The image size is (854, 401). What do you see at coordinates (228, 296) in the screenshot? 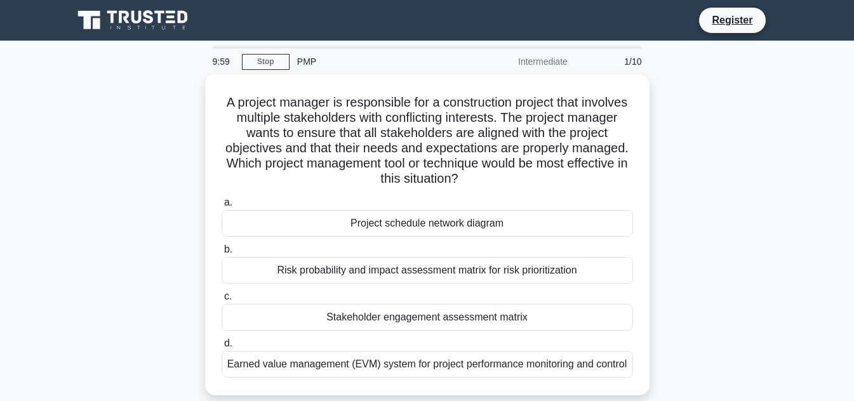
I see `span: c.` at bounding box center [228, 296].